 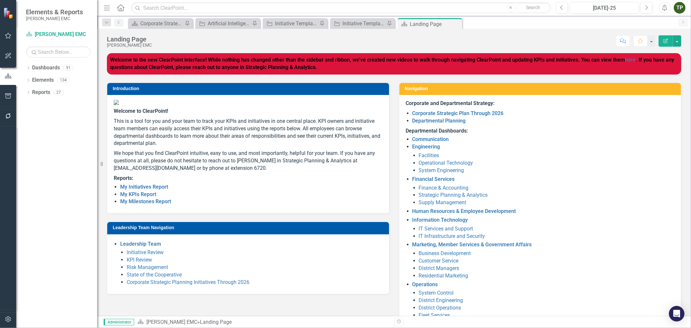 What do you see at coordinates (223, 23) in the screenshot?
I see `a: Artificial Intelligence Outlook` at bounding box center [223, 23].